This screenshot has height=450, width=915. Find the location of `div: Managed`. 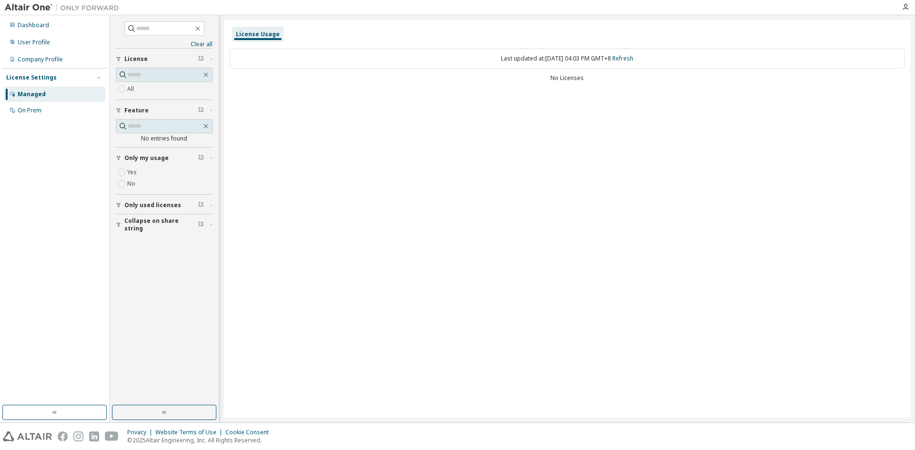

div: Managed is located at coordinates (31, 94).